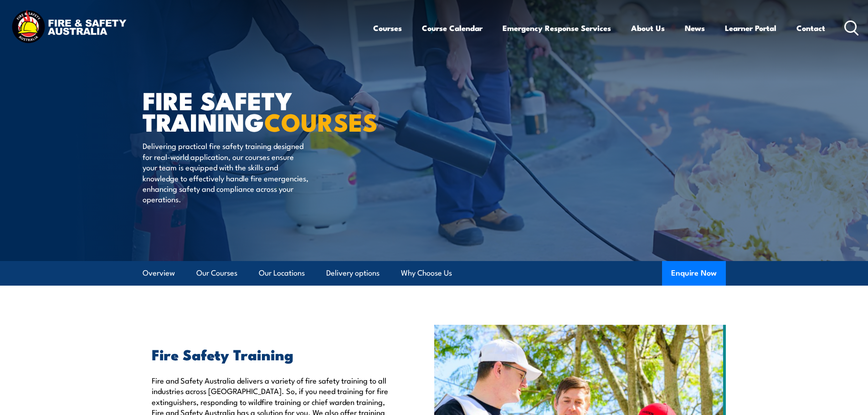 The width and height of the screenshot is (868, 415). Describe the element at coordinates (217, 273) in the screenshot. I see `a: Our Courses` at that location.